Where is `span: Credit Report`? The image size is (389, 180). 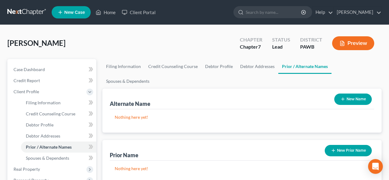
span: Credit Report is located at coordinates (27, 80).